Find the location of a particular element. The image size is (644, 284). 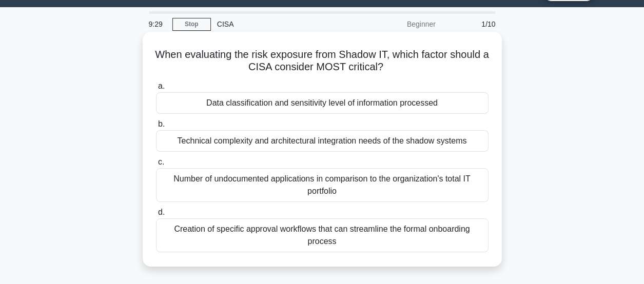

span: c. is located at coordinates (161, 161).